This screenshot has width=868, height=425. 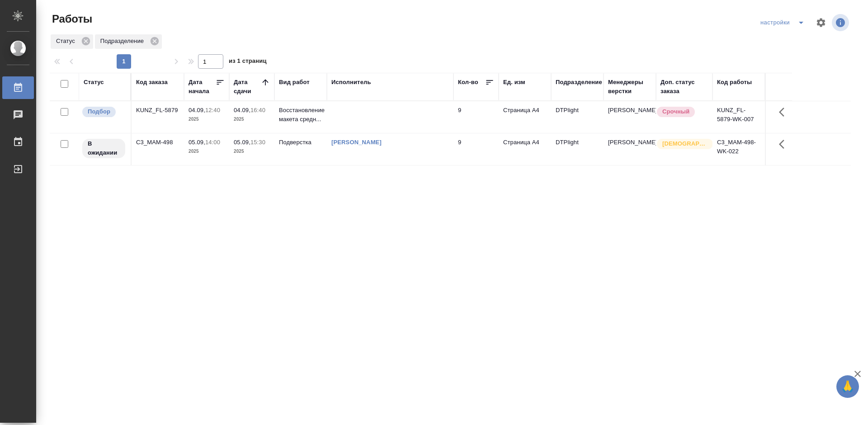 What do you see at coordinates (351, 83) in the screenshot?
I see `div: Исполнитель` at bounding box center [351, 83].